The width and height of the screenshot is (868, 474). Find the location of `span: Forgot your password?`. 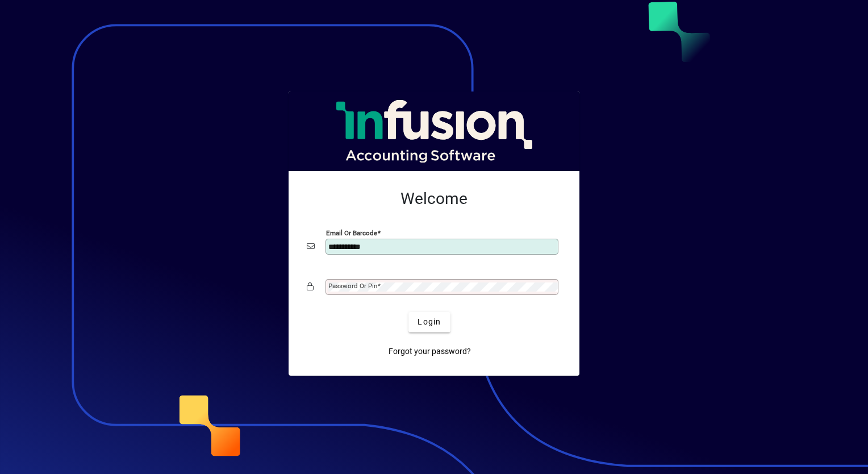

span: Forgot your password? is located at coordinates (429, 351).